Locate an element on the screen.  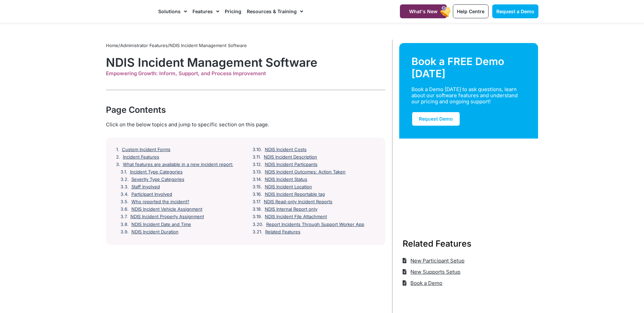
a: NDIS Incident Duration is located at coordinates (155, 232).